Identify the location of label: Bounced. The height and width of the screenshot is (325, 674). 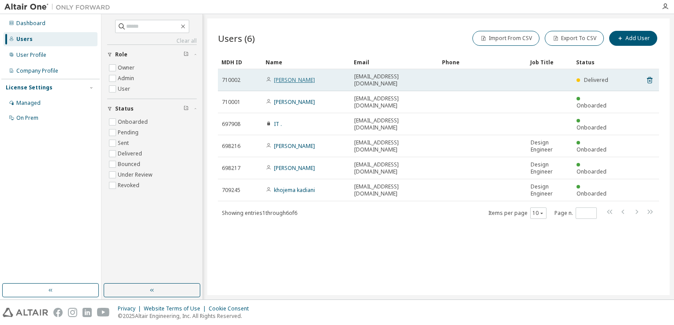
(130, 165).